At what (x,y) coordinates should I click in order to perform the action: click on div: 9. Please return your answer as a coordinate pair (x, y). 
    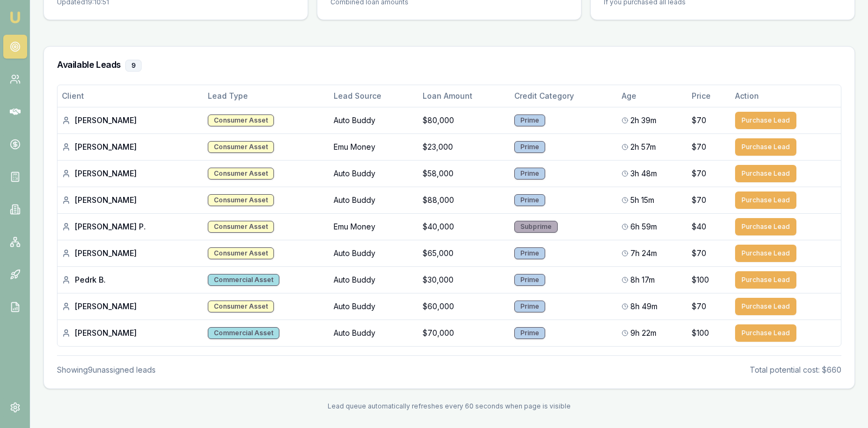
    Looking at the image, I should click on (134, 66).